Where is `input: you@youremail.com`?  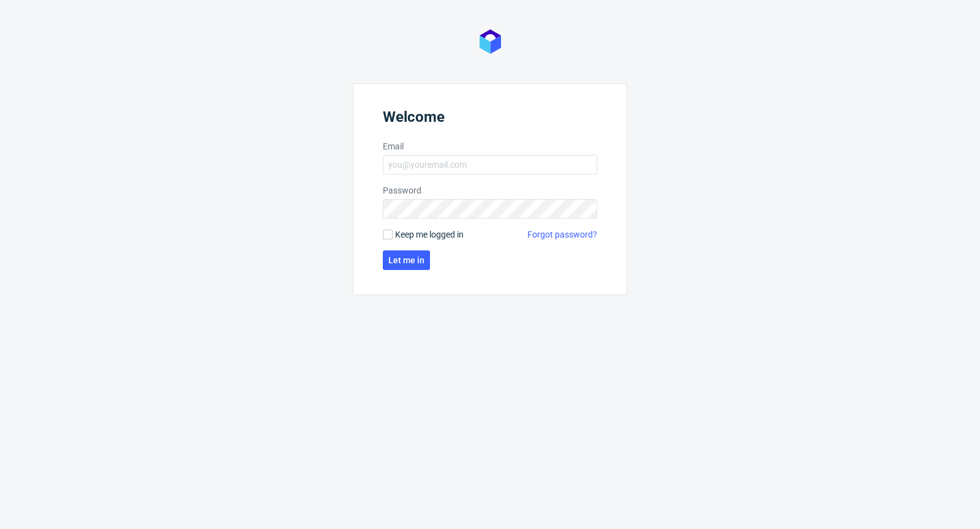
input: you@youremail.com is located at coordinates (490, 165).